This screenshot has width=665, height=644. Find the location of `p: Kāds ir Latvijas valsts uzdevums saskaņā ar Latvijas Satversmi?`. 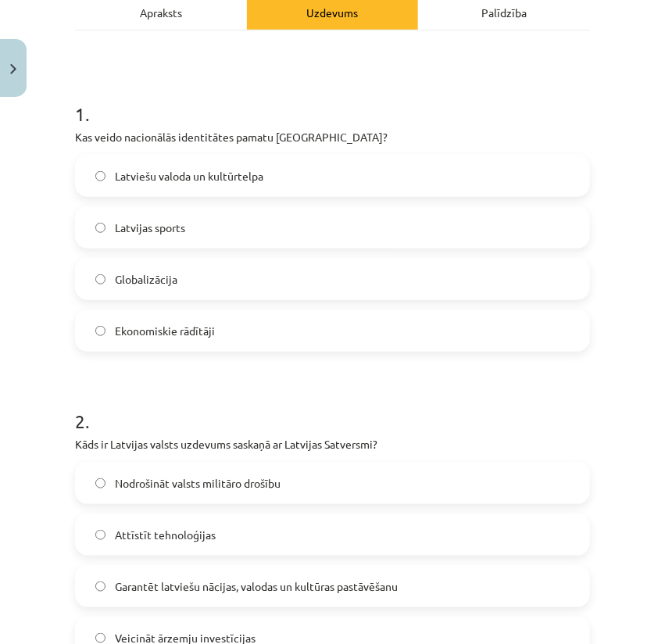

p: Kāds ir Latvijas valsts uzdevums saskaņā ar Latvijas Satversmi? is located at coordinates (332, 444).